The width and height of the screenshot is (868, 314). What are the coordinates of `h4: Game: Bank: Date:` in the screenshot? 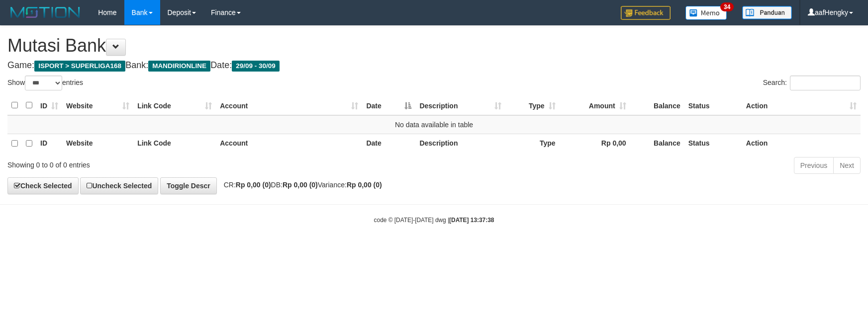 It's located at (434, 66).